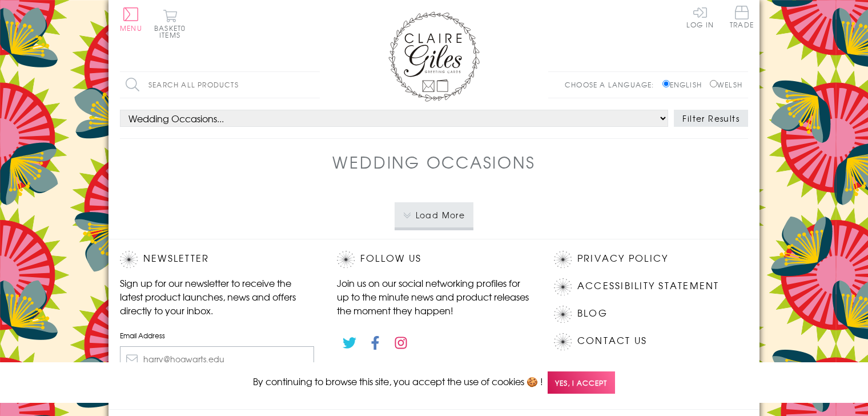 This screenshot has width=868, height=416. I want to click on a: Contact Us, so click(612, 341).